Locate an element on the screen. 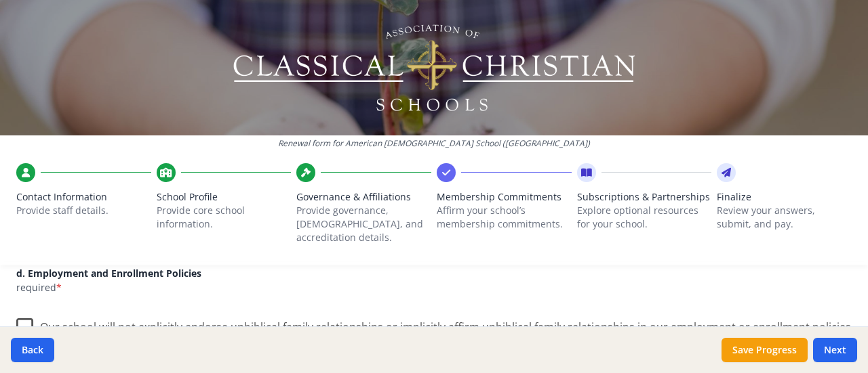 The height and width of the screenshot is (373, 868). p: Affirm your school’s membership commitments. is located at coordinates (504, 217).